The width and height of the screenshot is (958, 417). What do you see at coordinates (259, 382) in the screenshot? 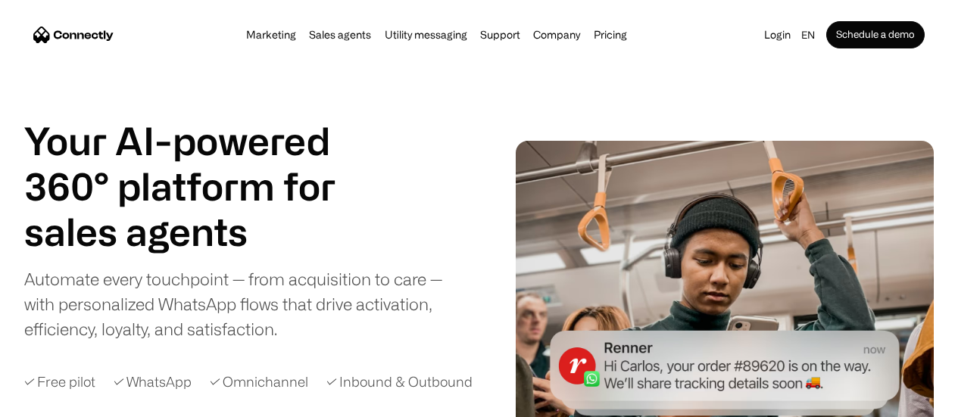
I see `div: ✓ Omnichannel` at bounding box center [259, 382].